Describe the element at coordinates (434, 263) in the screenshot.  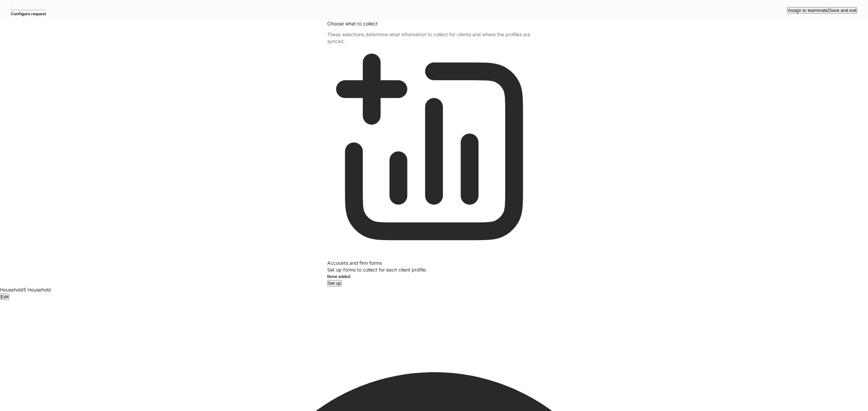
I see `div: Accounts and firm forms` at that location.